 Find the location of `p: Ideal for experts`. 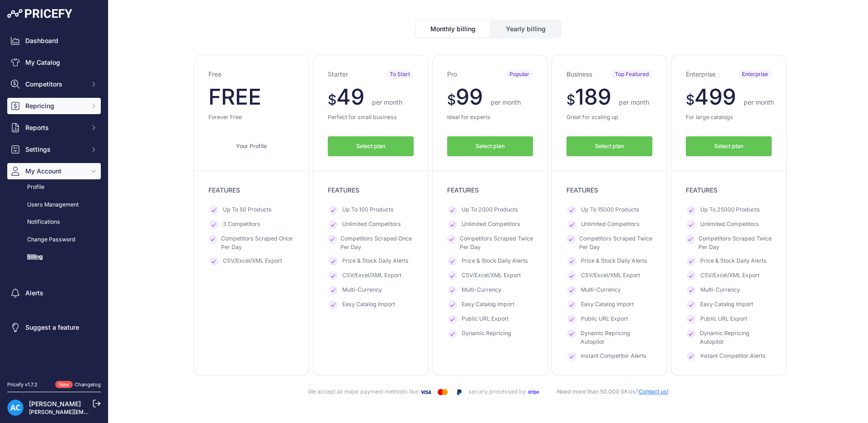

p: Ideal for experts is located at coordinates (491, 117).